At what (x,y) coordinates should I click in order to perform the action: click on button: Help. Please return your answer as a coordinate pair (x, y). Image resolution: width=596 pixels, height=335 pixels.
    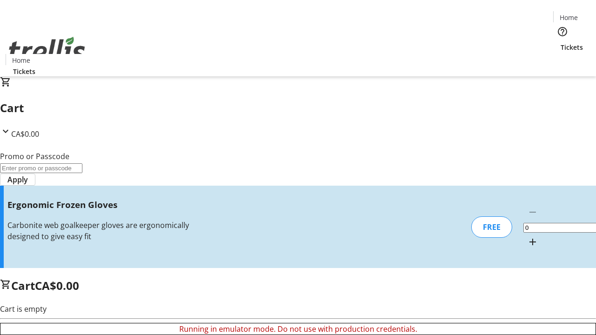
    Looking at the image, I should click on (562, 32).